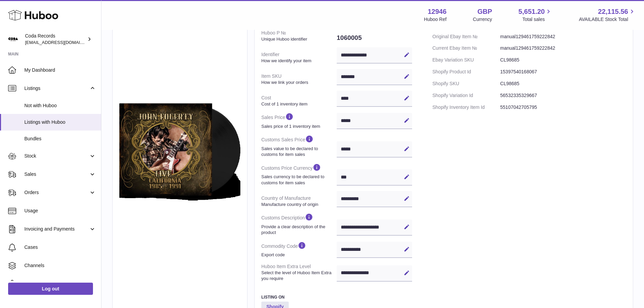 The width and height of the screenshot is (644, 308). Describe the element at coordinates (298, 126) in the screenshot. I see `strong: Sales price of 1 inventory item` at that location.